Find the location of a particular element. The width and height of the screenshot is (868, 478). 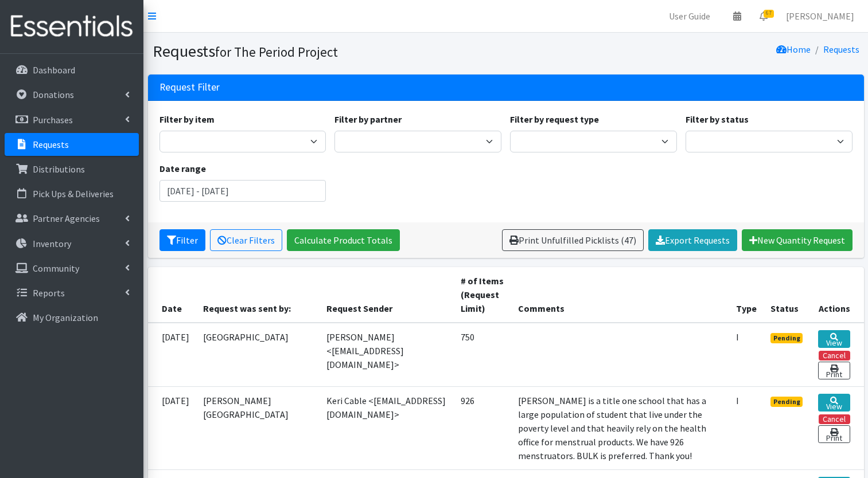

th: Actions is located at coordinates (837, 294).